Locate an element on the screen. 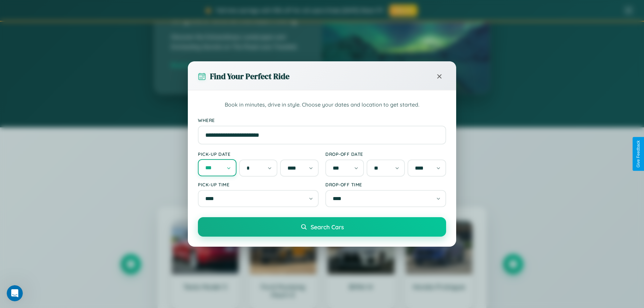  p: Book in minutes, drive in style. Choose your dates and location to get started. is located at coordinates (322, 105).